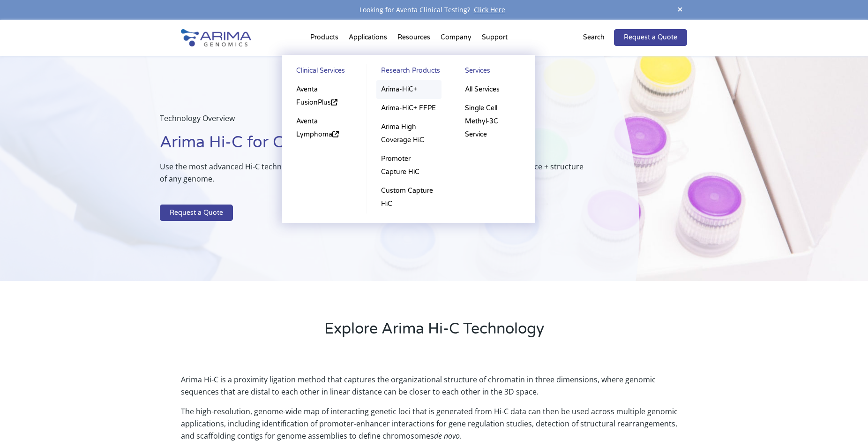 The image size is (868, 448). What do you see at coordinates (408, 90) in the screenshot?
I see `a: Arima-HiC+` at bounding box center [408, 90].